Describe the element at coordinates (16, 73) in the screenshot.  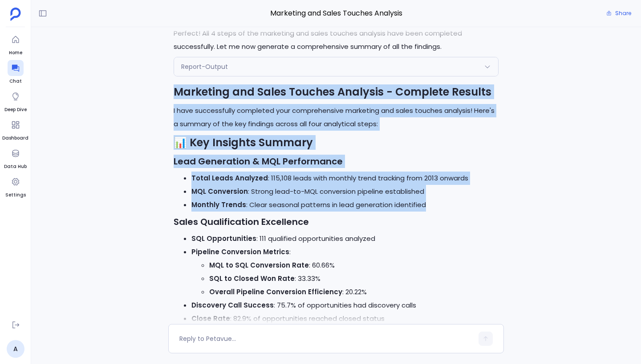
I see `a: Chat` at that location.